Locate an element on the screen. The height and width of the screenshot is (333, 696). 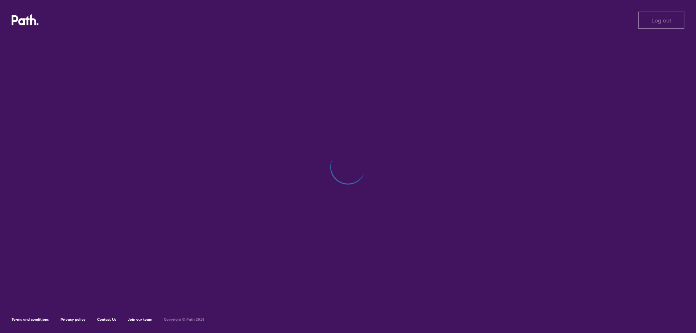
button: Log out is located at coordinates (662, 20).